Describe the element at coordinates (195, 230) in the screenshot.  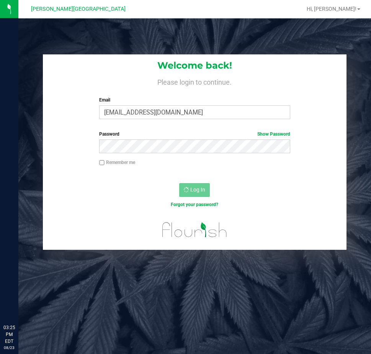
I see `img: flourish_logo.svg` at that location.